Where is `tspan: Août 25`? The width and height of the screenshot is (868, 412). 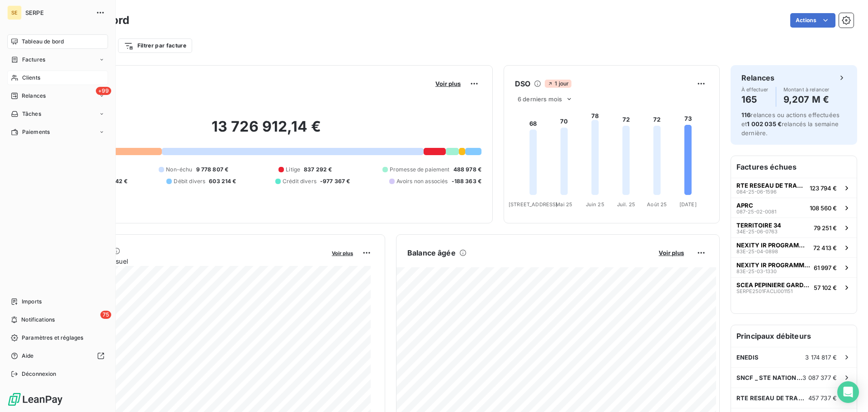
tspan: Août 25 is located at coordinates (657, 204).